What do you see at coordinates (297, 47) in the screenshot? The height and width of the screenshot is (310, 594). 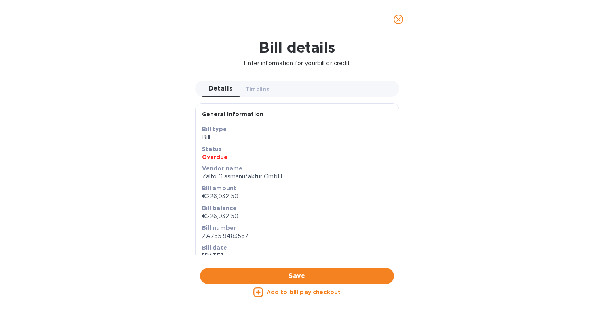 I see `h1: Bill details` at bounding box center [297, 47].